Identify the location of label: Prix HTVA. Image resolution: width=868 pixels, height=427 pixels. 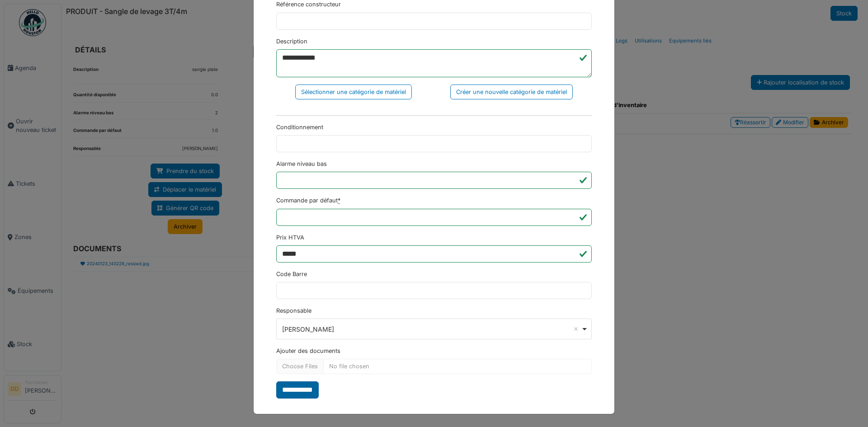
(290, 237).